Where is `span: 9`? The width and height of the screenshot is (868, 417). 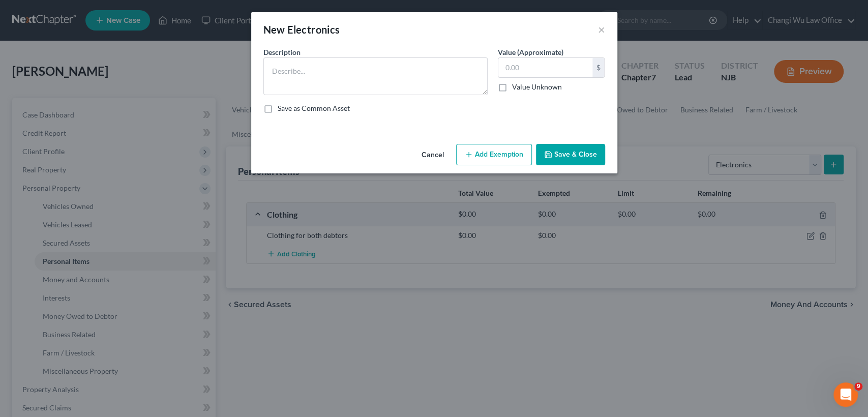 span: 9 is located at coordinates (858, 387).